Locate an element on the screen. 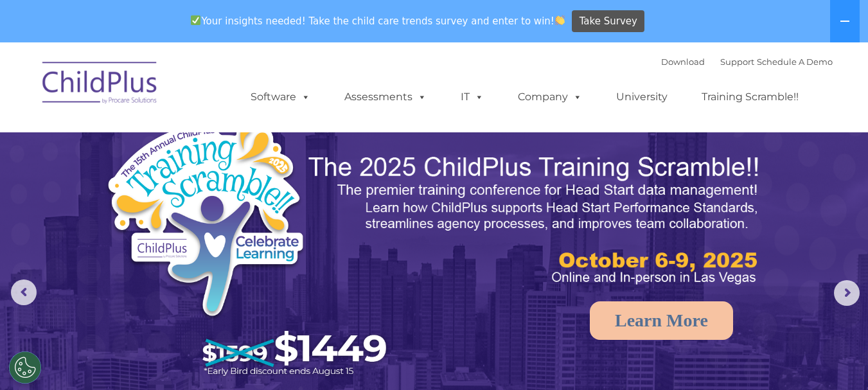  img: ChildPlus by Procare Solutions is located at coordinates (100, 85).